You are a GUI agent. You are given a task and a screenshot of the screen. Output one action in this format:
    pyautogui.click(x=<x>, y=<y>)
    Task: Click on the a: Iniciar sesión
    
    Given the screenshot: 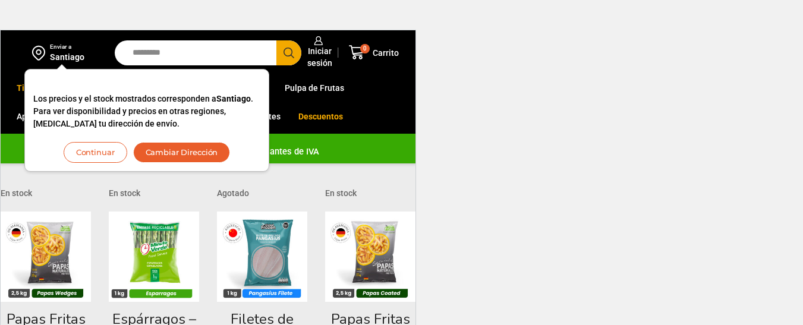 What is the action you would take?
    pyautogui.click(x=317, y=52)
    